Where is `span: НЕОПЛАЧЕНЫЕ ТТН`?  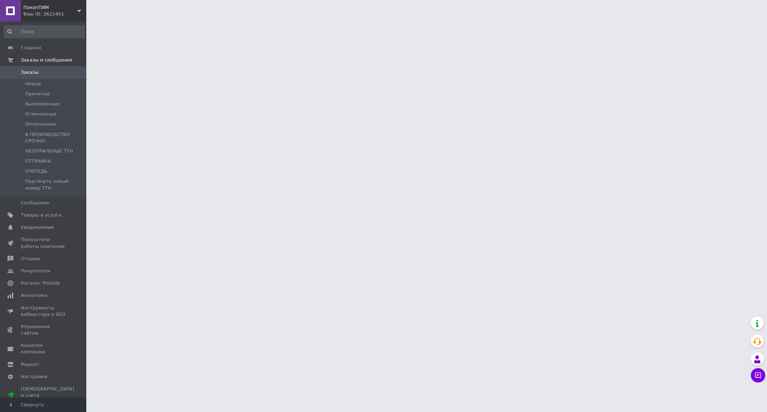 span: НЕОПЛАЧЕНЫЕ ТТН is located at coordinates (49, 151).